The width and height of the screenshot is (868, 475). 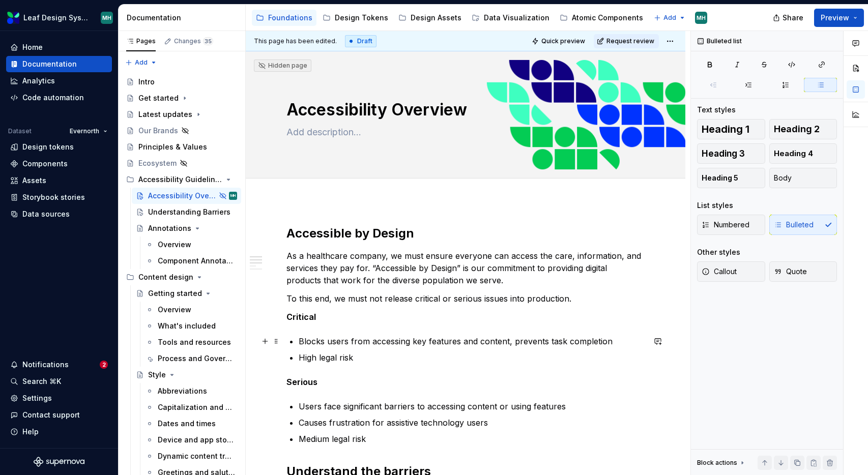 I want to click on a: Storybook stories, so click(x=59, y=198).